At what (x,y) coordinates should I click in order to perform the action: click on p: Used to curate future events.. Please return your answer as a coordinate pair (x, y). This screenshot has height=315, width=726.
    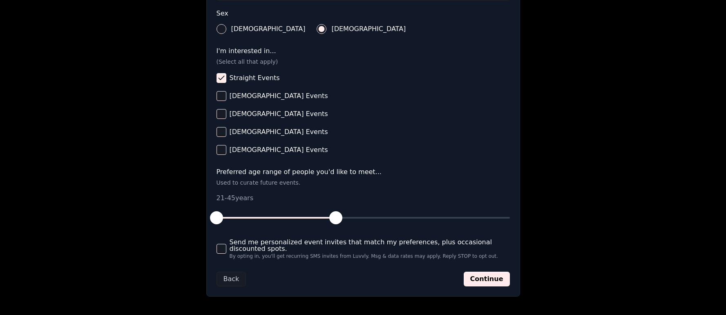
    Looking at the image, I should click on (363, 183).